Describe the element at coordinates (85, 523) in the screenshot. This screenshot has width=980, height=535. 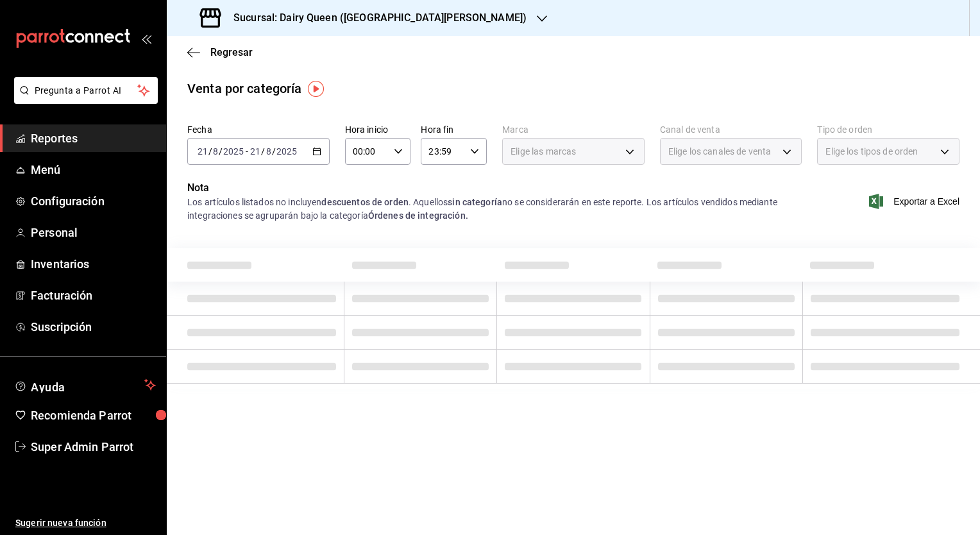
I see `span: Sugerir nueva función` at that location.